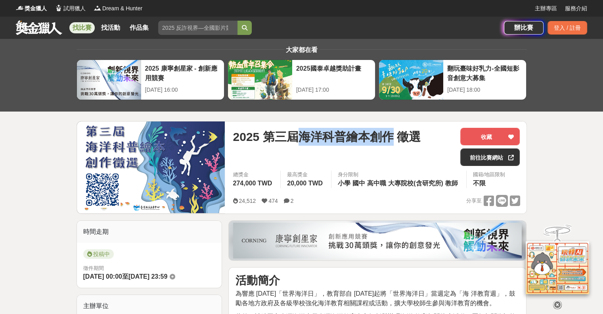 Image resolution: width=603 pixels, height=314 pixels. I want to click on span: Dream & Hunter, so click(122, 8).